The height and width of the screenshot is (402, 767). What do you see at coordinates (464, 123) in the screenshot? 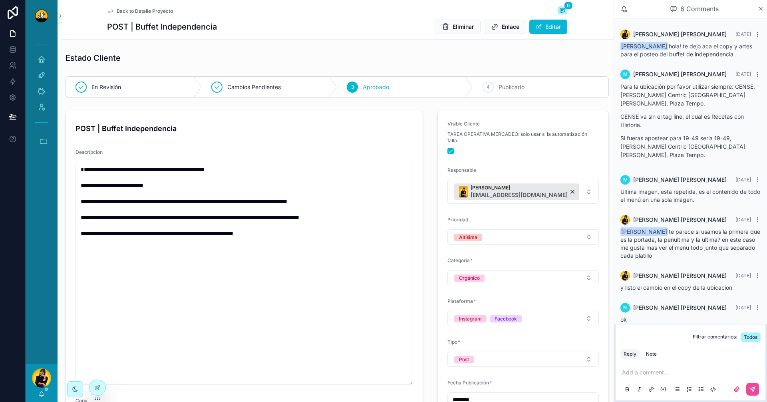
I see `span: Visible Cliente` at bounding box center [464, 123].